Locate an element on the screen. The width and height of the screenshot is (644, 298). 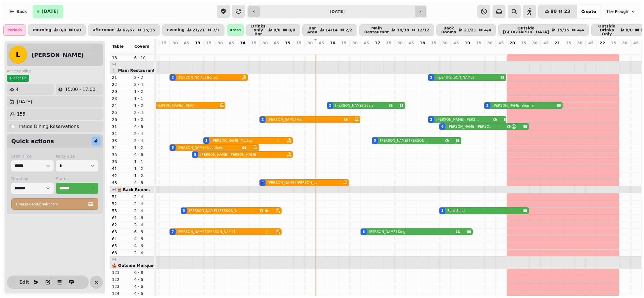
p: 6 - 8 is located at coordinates (143, 232).